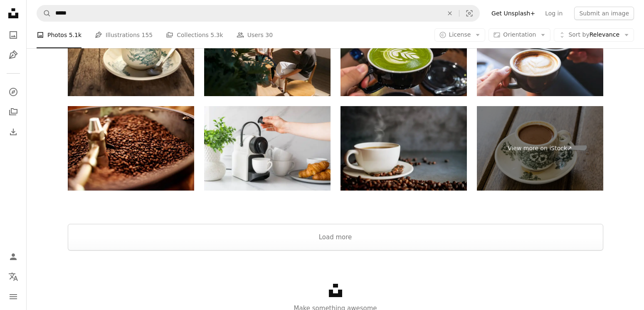  Describe the element at coordinates (14, 14) in the screenshot. I see `a: Home — Unsplash` at that location.